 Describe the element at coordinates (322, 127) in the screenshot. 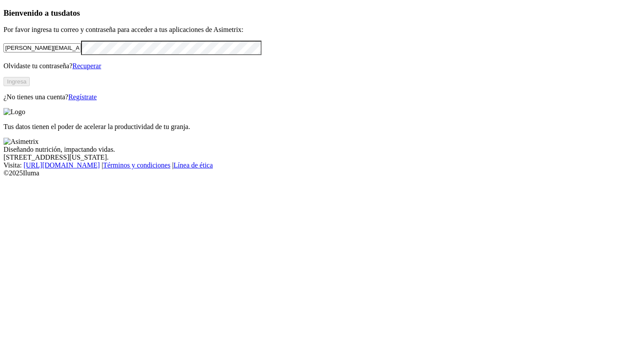

I see `p: Tus datos tienen el poder de acelerar la productividad de tu granja.` at that location.